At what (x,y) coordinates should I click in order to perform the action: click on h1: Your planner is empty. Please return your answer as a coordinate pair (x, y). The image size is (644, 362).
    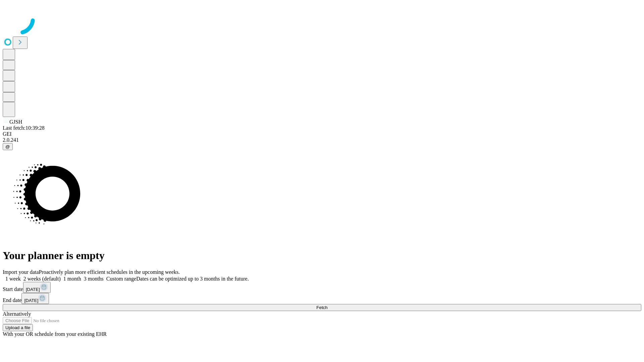
    Looking at the image, I should click on (322, 256).